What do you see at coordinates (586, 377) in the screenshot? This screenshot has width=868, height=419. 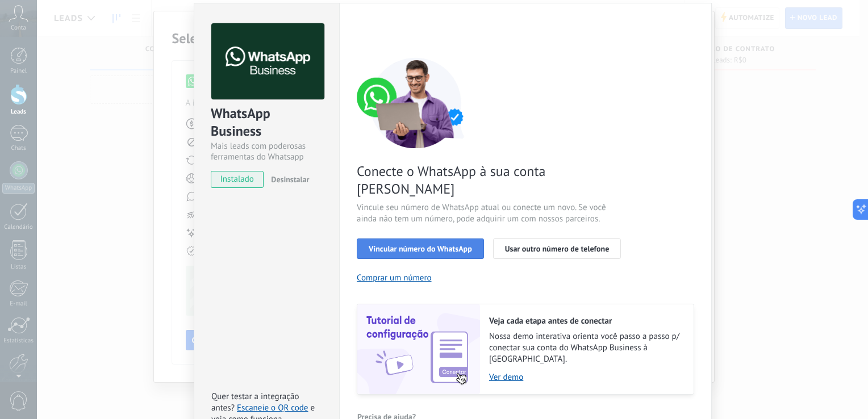 I see `a: Ver demo` at bounding box center [586, 377].